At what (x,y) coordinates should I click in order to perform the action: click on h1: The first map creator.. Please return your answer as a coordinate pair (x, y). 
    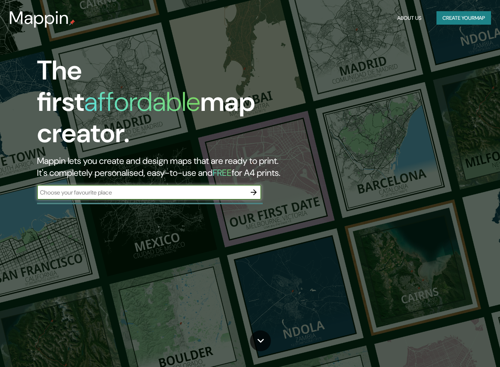
    Looking at the image, I should click on (162, 105).